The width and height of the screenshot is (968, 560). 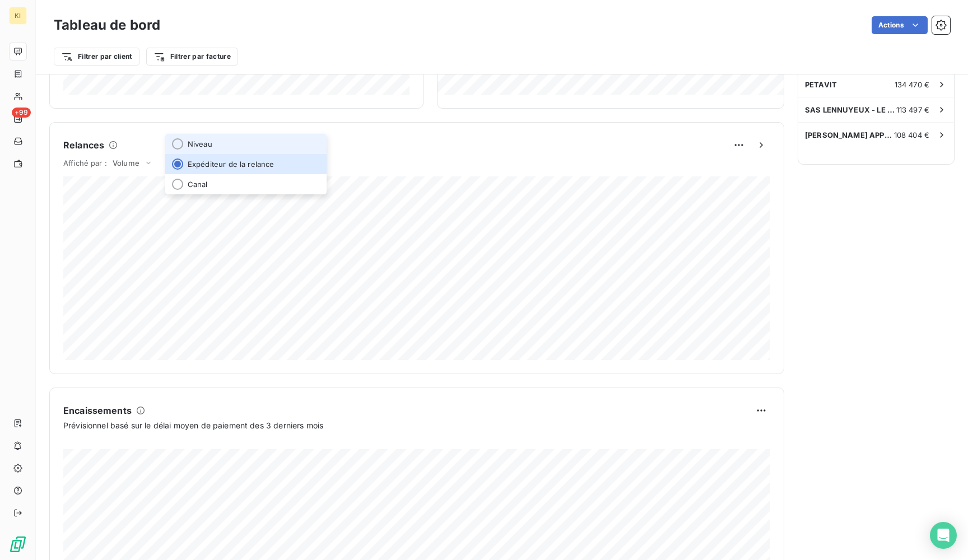 What do you see at coordinates (246, 184) in the screenshot?
I see `li: Canal` at bounding box center [246, 184].